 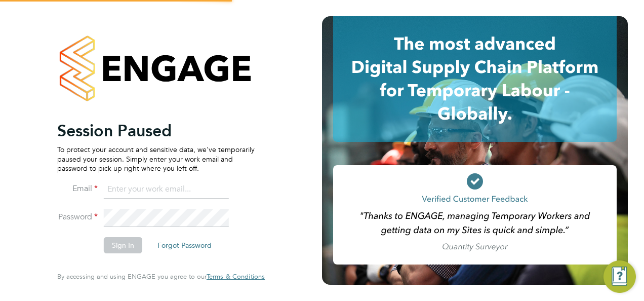 I want to click on input: Enter your work email..., so click(x=166, y=190).